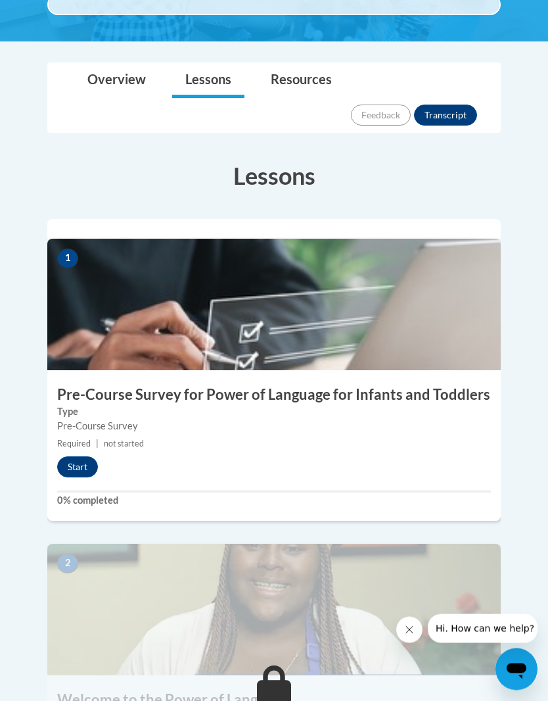  I want to click on span: Required, so click(74, 444).